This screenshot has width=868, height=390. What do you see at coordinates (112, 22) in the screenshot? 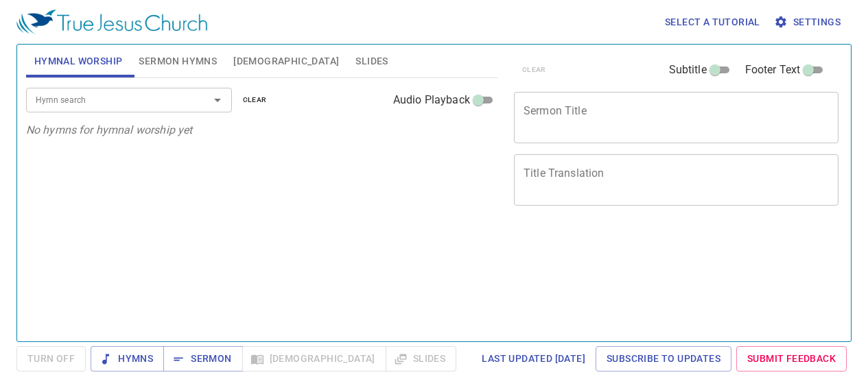
I see `img: True Jesus Church` at bounding box center [112, 22].